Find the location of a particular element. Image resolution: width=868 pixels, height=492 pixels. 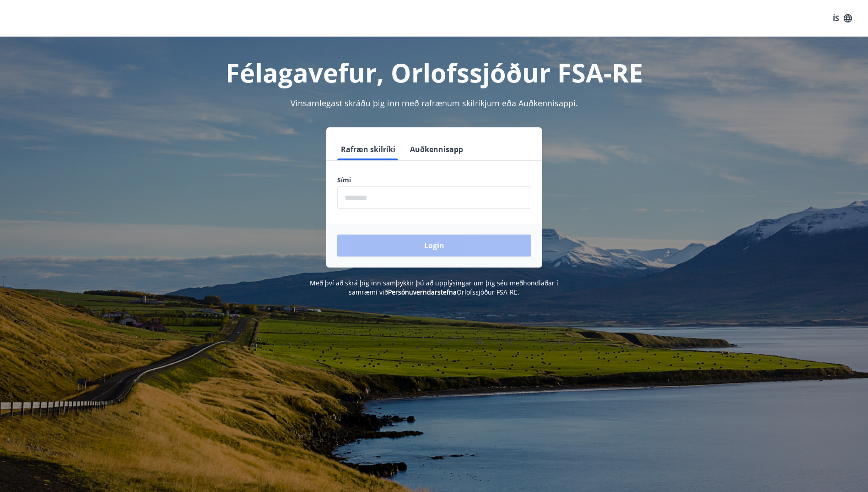

button: Rafræn skilríki is located at coordinates (368, 149).